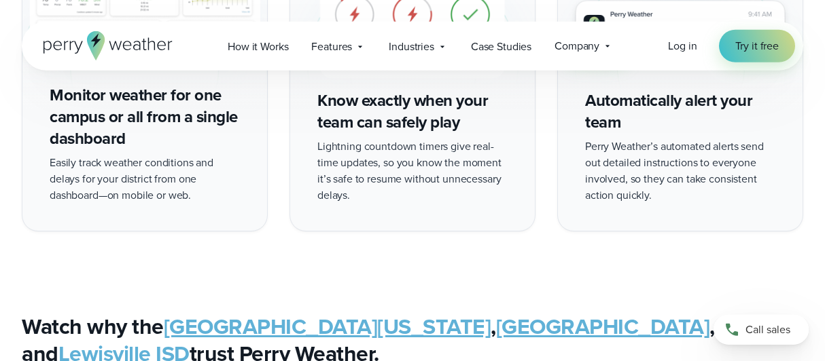 This screenshot has height=361, width=825. What do you see at coordinates (501, 46) in the screenshot?
I see `a: Case Studies` at bounding box center [501, 46].